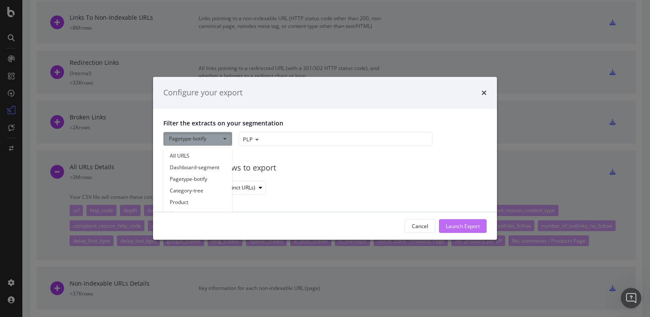 The height and width of the screenshot is (317, 650). Describe the element at coordinates (198, 214) in the screenshot. I see `a: Pagetype` at that location.